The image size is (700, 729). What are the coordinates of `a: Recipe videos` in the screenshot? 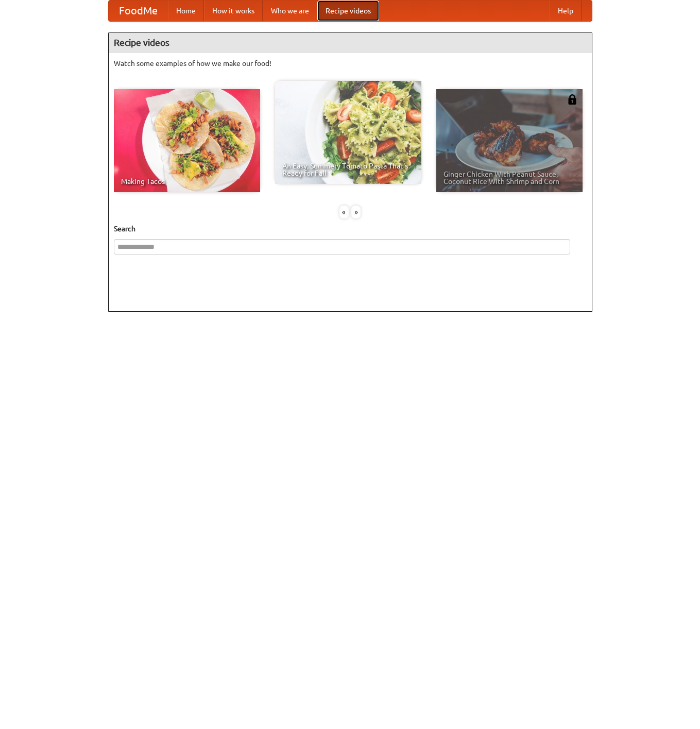 It's located at (348, 10).